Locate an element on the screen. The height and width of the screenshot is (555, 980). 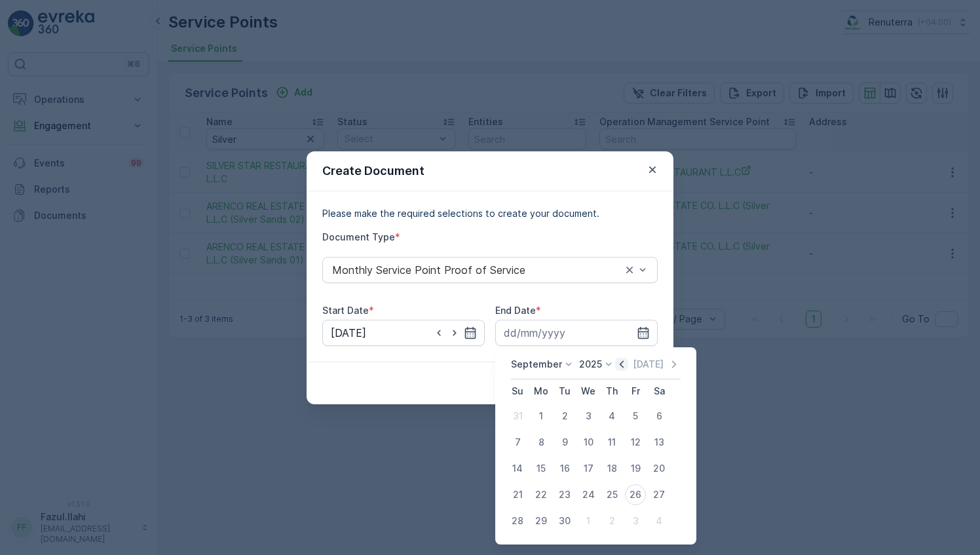
div: 17 is located at coordinates (588, 469).